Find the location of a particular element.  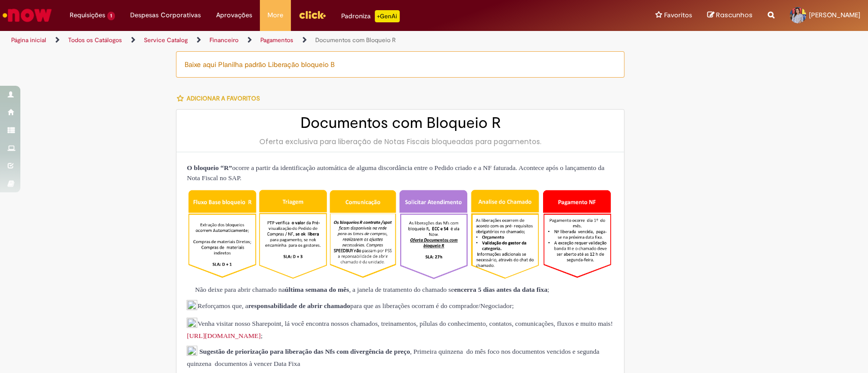

strong: responsabilidade de abrir chamado is located at coordinates (299, 306).